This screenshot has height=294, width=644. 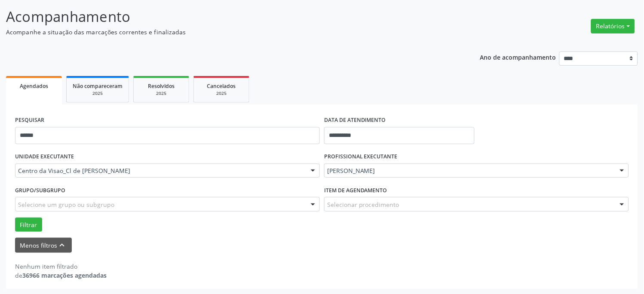 What do you see at coordinates (30, 120) in the screenshot?
I see `label: PESQUISAR` at bounding box center [30, 120].